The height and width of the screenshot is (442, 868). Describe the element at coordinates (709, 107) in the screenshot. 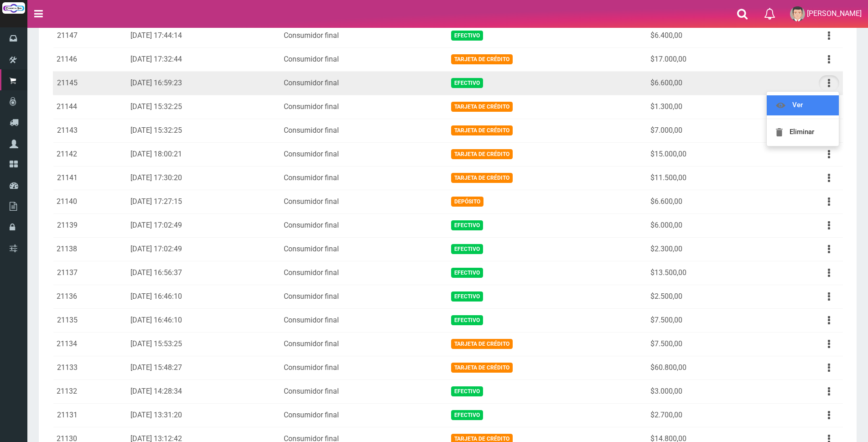

I see `td: $1.300,00` at that location.